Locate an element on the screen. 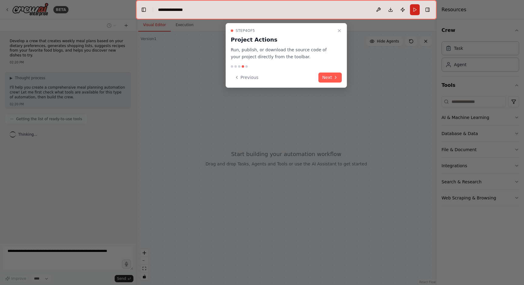 The height and width of the screenshot is (285, 524). button: Next is located at coordinates (330, 77).